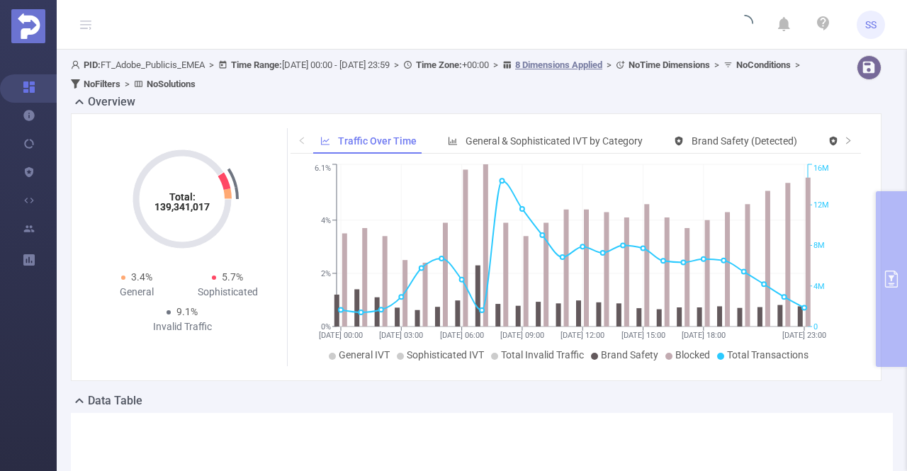 This screenshot has height=471, width=907. What do you see at coordinates (745, 25) in the screenshot?
I see `i: icon: loading` at bounding box center [745, 25].